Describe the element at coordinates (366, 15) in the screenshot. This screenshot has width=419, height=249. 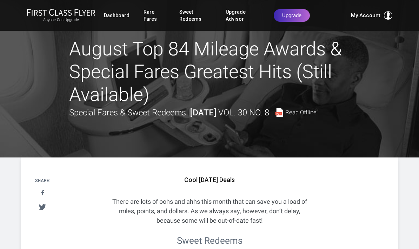
I see `span: My Account` at that location.